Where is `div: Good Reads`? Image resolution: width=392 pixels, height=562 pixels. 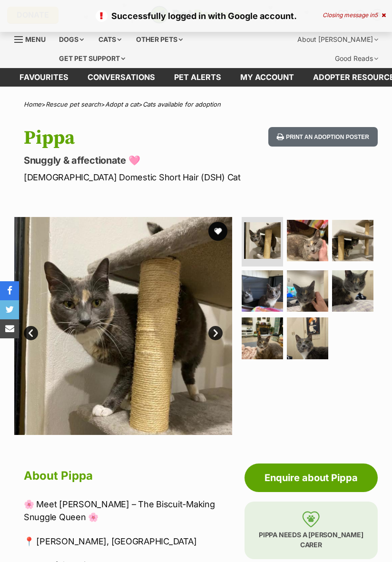
div: Good Reads is located at coordinates (356, 59).